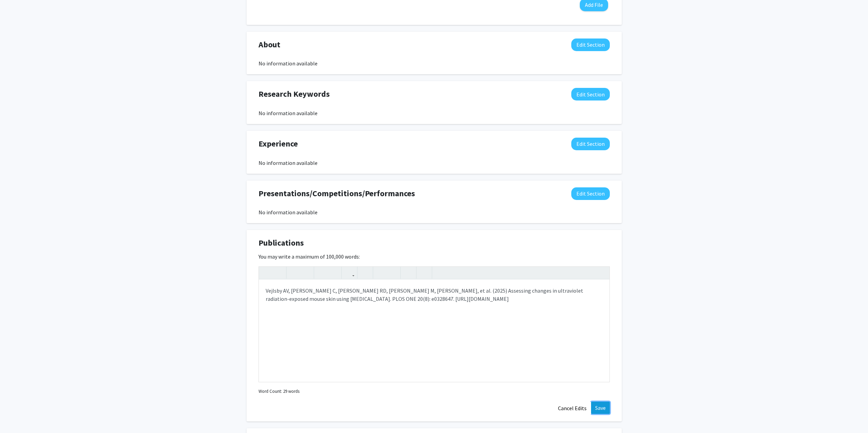 This screenshot has height=433, width=868. I want to click on button: Save, so click(600, 408).